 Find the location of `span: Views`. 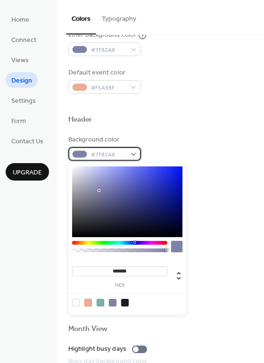

span: Views is located at coordinates (20, 60).